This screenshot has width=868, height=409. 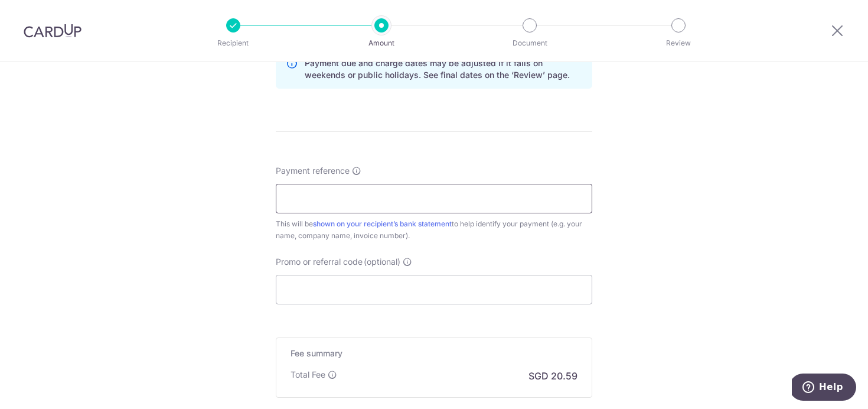 I want to click on img: CardUp, so click(x=53, y=30).